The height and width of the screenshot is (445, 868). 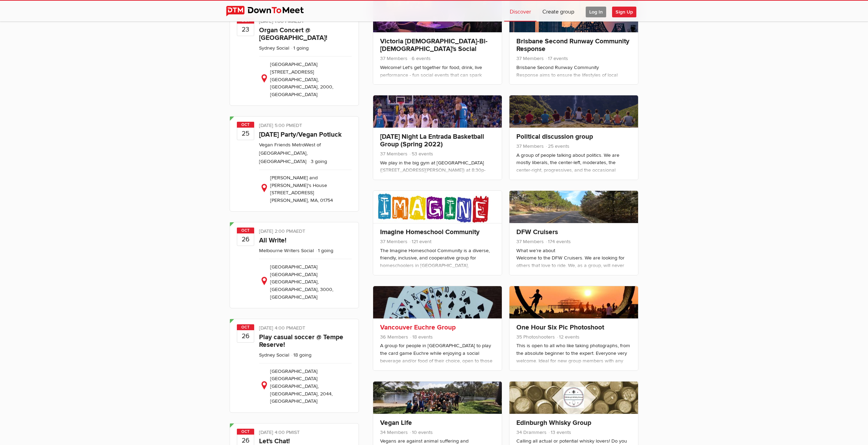 What do you see at coordinates (624, 12) in the screenshot?
I see `span: Sign Up` at bounding box center [624, 12].